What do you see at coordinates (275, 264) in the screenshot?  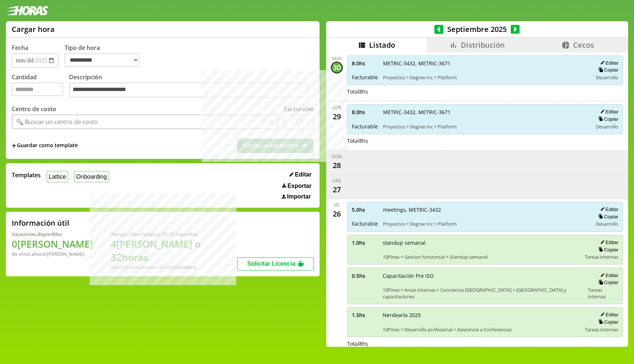 I see `button: Solicitar Licencia` at bounding box center [275, 264].